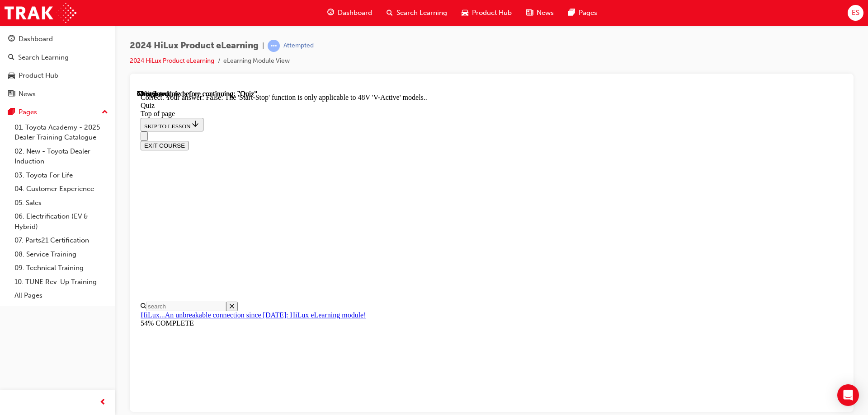 The image size is (868, 415). I want to click on a: 10. TUNE Rev-Up Training, so click(61, 282).